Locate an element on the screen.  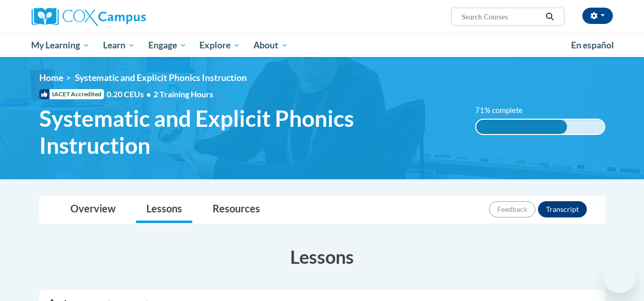
div: 71% complete is located at coordinates (521, 126).